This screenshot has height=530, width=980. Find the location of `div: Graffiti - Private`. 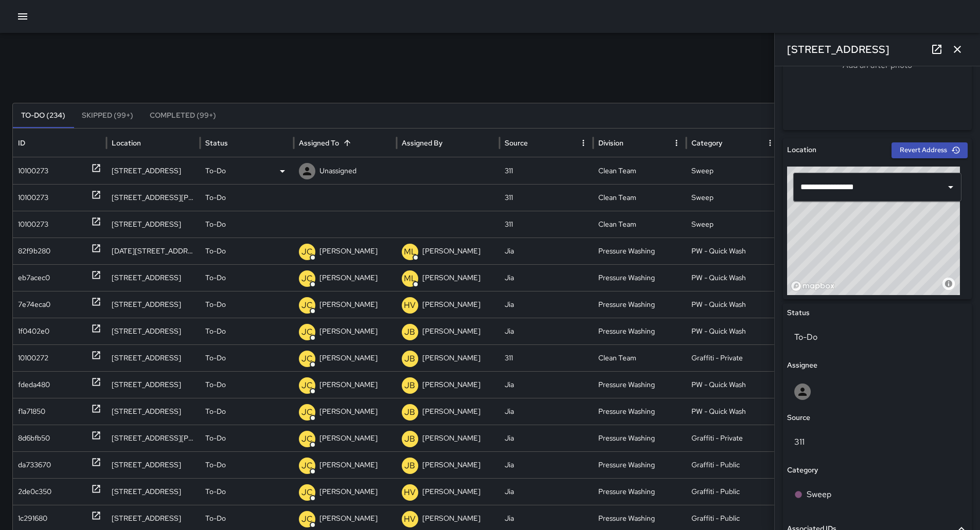

div: Graffiti - Private is located at coordinates (733, 358).